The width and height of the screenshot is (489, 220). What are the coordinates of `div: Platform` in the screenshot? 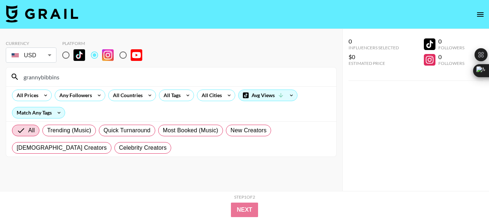 It's located at (105, 43).